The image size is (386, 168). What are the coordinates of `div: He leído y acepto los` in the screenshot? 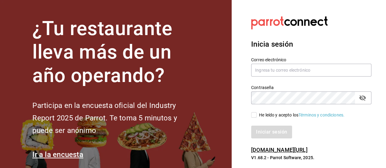 It's located at (302, 115).